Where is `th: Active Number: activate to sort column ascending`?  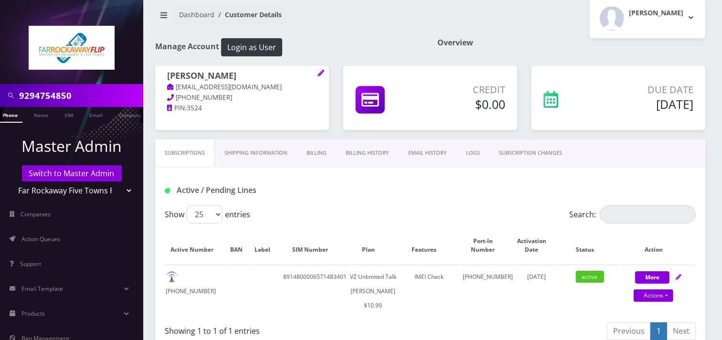 th: Active Number: activate to sort column ascending is located at coordinates (197, 245).